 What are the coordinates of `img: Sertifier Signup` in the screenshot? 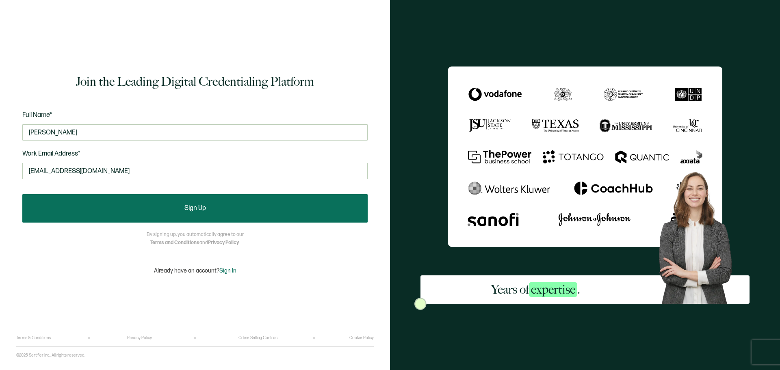 It's located at (420, 304).